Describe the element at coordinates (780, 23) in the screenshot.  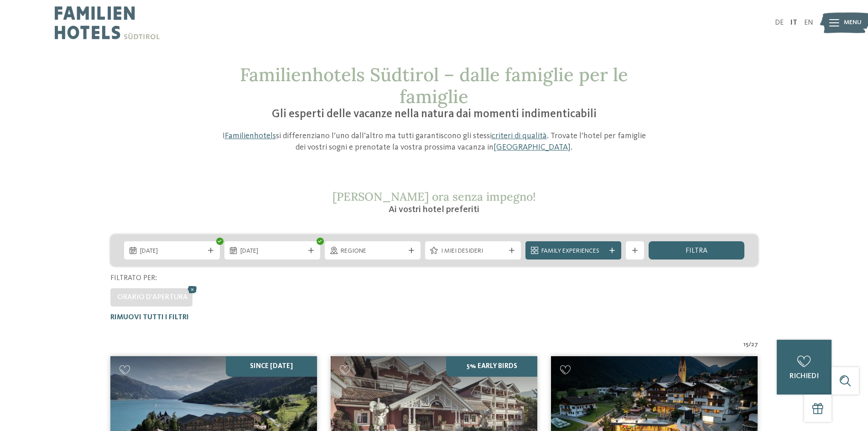
I see `a: DE` at that location.